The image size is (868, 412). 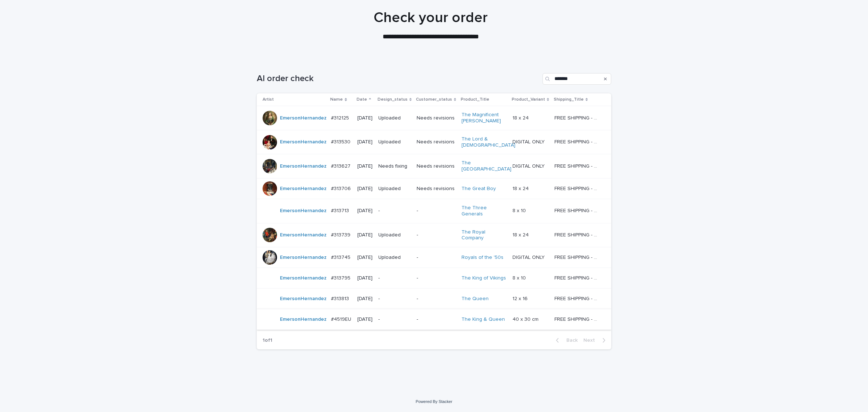 What do you see at coordinates (434, 99) in the screenshot?
I see `p: Customer_status` at bounding box center [434, 99].